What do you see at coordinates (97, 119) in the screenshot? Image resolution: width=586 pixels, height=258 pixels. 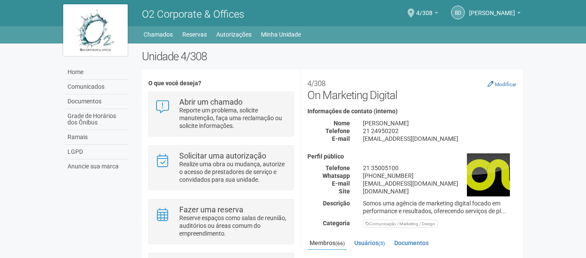 I see `a: Grade de Horários dos Ônibus` at bounding box center [97, 119].